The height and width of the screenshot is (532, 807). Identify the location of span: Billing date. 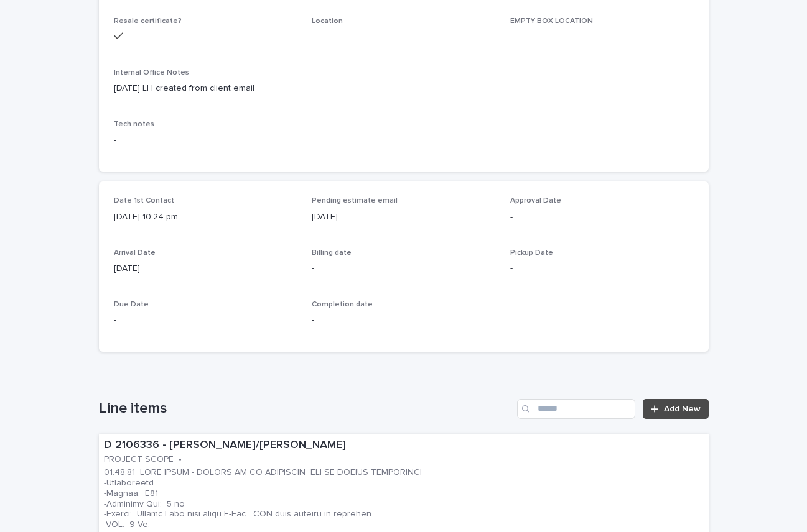
(331, 253).